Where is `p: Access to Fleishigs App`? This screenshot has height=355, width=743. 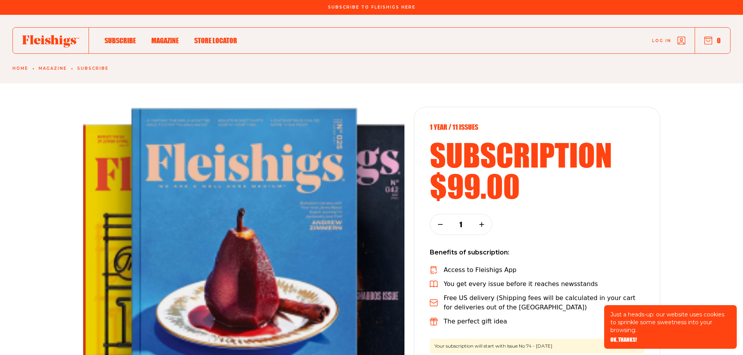 p: Access to Fleishigs App is located at coordinates (480, 270).